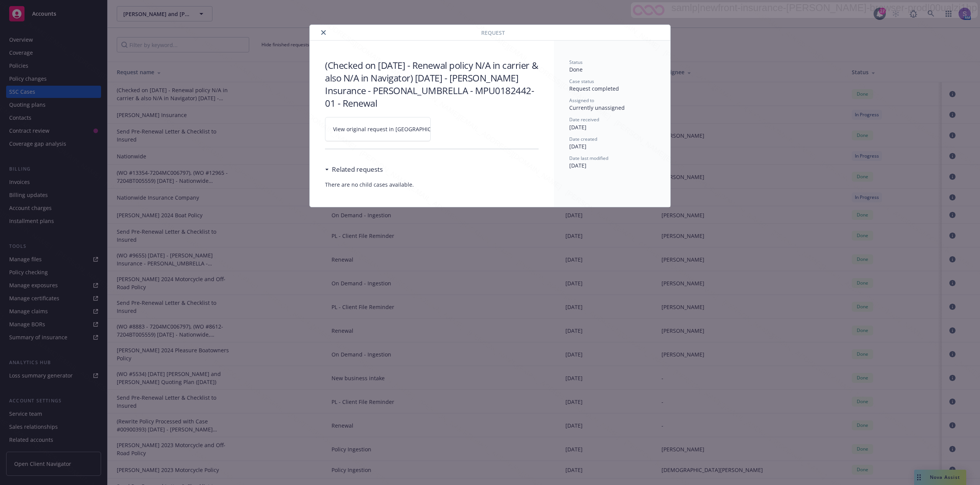 Image resolution: width=980 pixels, height=485 pixels. I want to click on span: Done, so click(576, 69).